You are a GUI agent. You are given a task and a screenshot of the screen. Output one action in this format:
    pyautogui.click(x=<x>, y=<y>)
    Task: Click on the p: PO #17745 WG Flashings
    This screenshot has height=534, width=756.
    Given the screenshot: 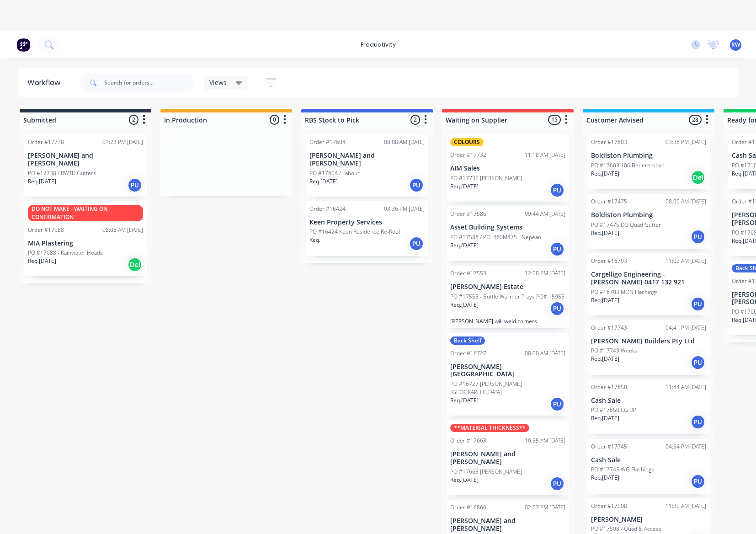 What is the action you would take?
    pyautogui.click(x=623, y=470)
    